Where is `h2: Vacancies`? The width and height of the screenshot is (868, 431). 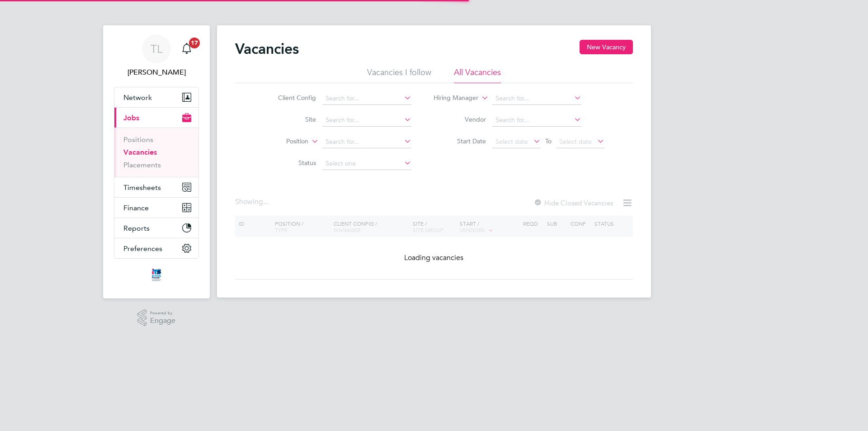
h2: Vacancies is located at coordinates (266, 49).